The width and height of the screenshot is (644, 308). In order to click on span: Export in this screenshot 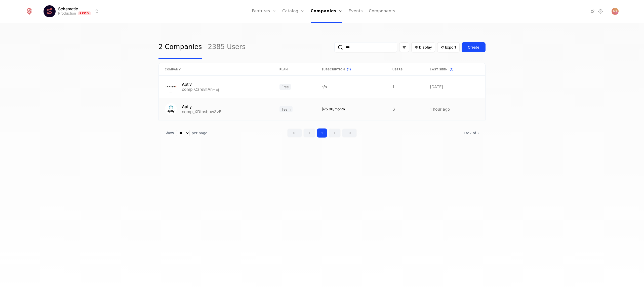, I will do `click(450, 47)`.